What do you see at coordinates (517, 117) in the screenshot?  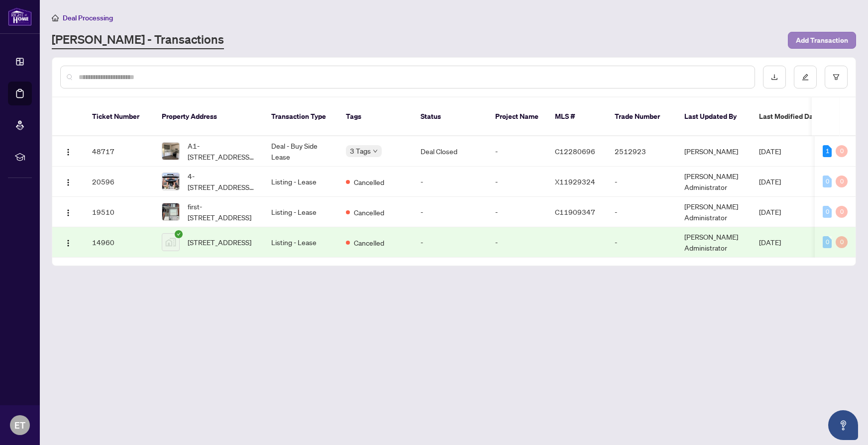 I see `th: Project Name` at bounding box center [517, 117].